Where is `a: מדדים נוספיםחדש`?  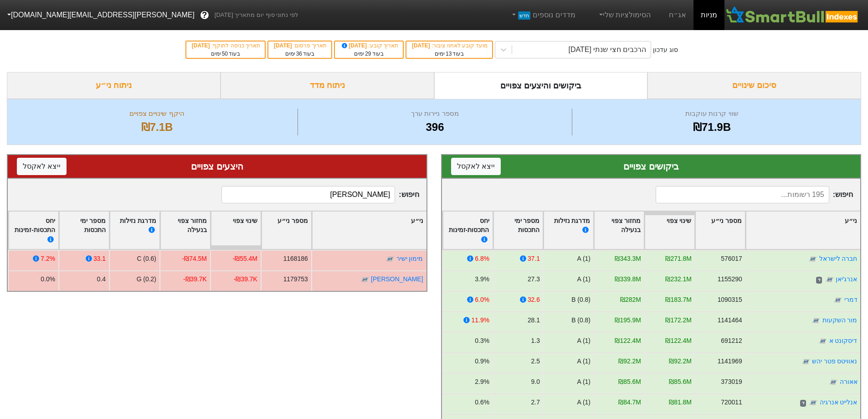 a: מדדים נוספיםחדש is located at coordinates (543, 15).